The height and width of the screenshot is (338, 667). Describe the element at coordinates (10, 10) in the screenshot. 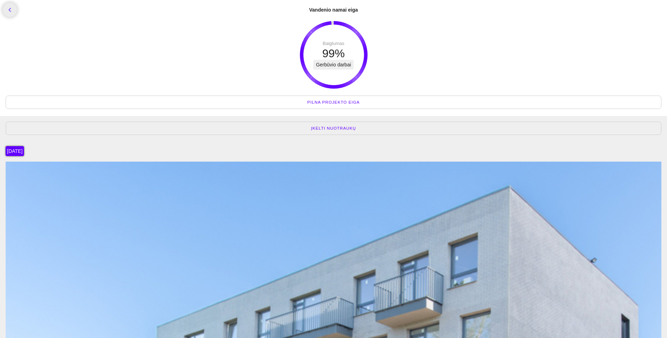

I see `a: chevron_left` at that location.